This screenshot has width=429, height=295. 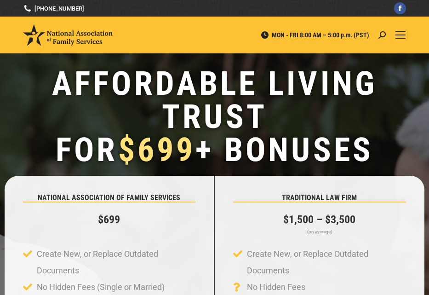 I want to click on a: Facebook page opens in new window, so click(x=400, y=8).